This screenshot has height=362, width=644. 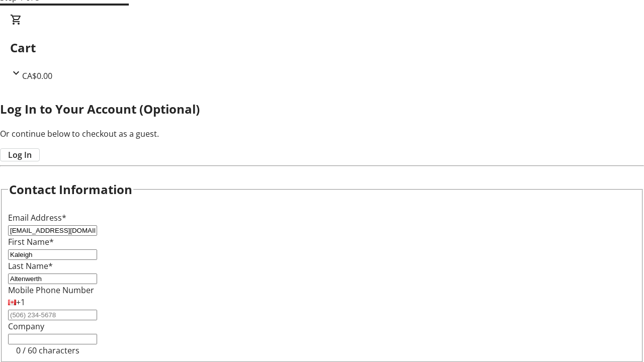 What do you see at coordinates (51, 290) in the screenshot?
I see `label: Mobile Phone Number` at bounding box center [51, 290].